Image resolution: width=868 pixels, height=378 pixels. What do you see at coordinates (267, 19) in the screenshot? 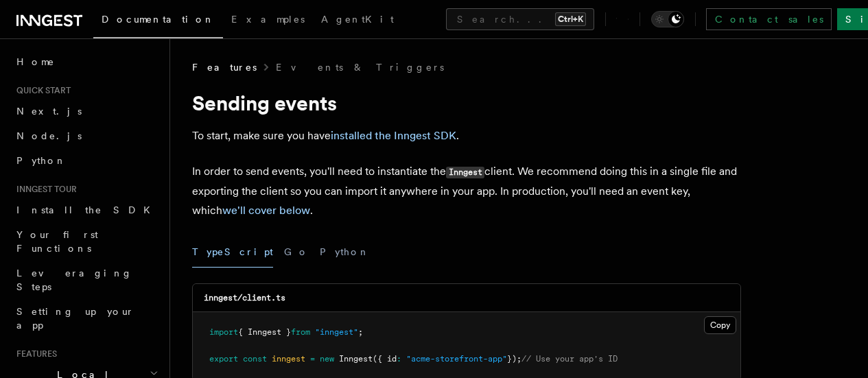
I see `span: Examples` at bounding box center [267, 19].